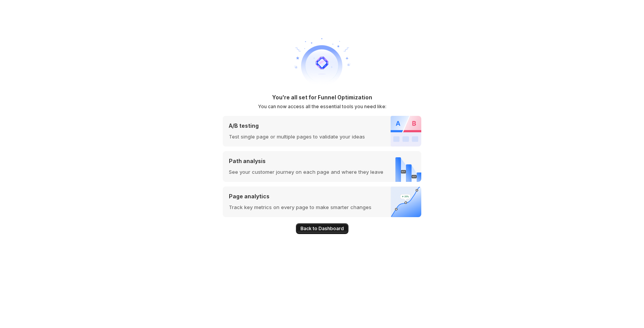 Image resolution: width=644 pixels, height=328 pixels. What do you see at coordinates (404, 166) in the screenshot?
I see `img: Path analysis` at bounding box center [404, 166].